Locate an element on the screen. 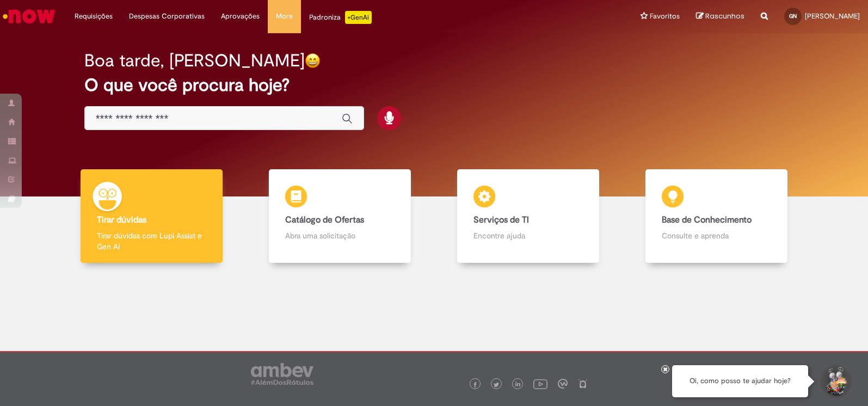 This screenshot has width=868, height=406. img: logo_footer_youtube.png is located at coordinates (541, 384).